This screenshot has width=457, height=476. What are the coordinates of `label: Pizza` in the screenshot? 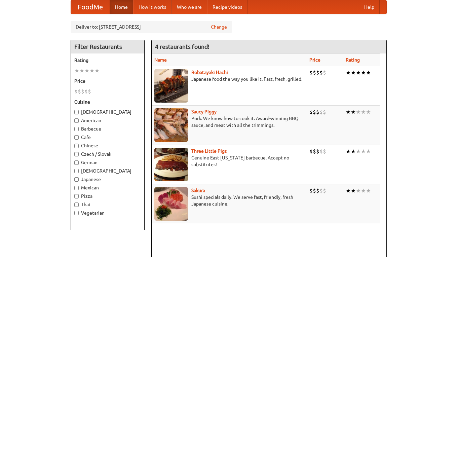 It's located at (108, 196).